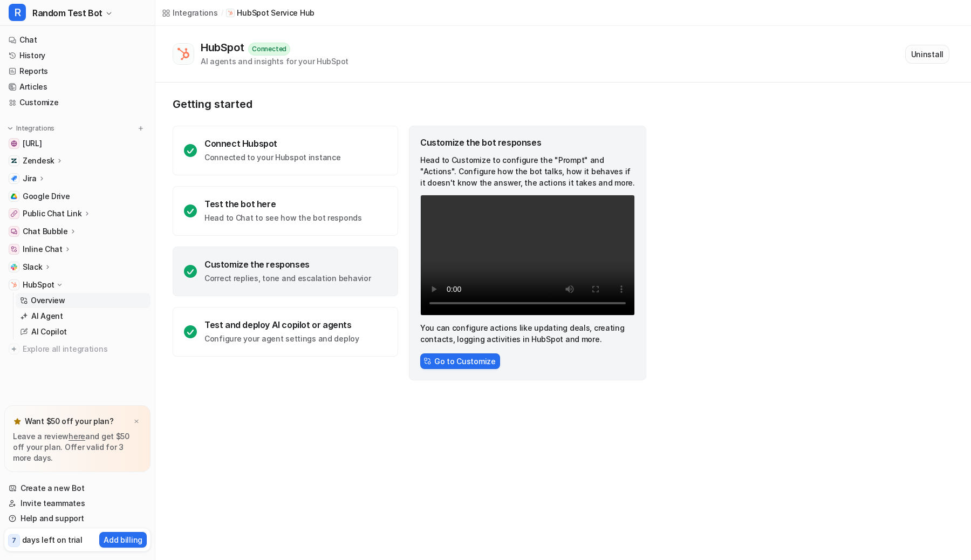 Image resolution: width=971 pixels, height=560 pixels. I want to click on img: HubSpot Service Hub, so click(183, 54).